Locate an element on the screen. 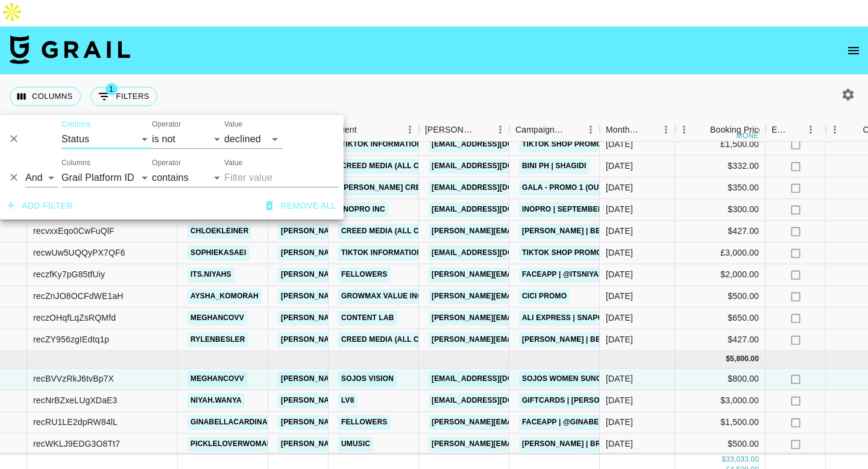 This screenshot has height=469, width=868. div: Booker is located at coordinates (464, 129).